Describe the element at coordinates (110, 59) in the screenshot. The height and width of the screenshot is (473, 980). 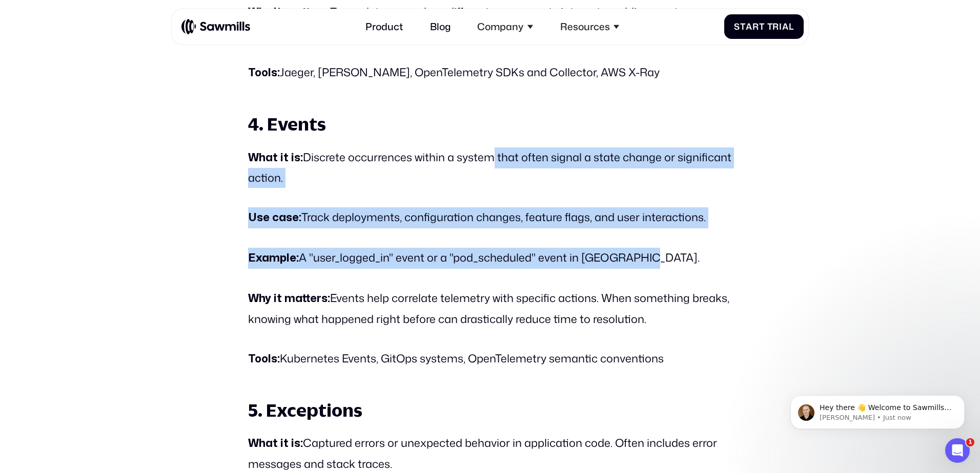
I see `span: Hey there 👋 Welcome to Sawmills. The smart telemetry management platform that solves cost, qualit...` at that location.